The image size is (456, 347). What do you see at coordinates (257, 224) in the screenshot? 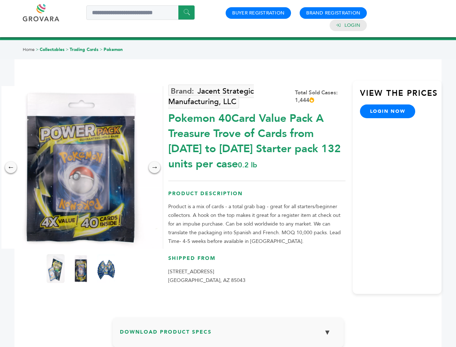
I see `p: Product is a mix of cards - a total grab bag - great for all starters/beginner collectors. A hook...` at bounding box center [257, 224].